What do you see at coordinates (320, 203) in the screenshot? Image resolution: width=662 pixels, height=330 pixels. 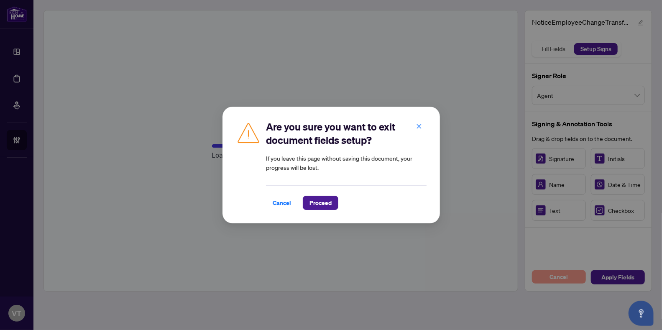 I see `button: Proceed` at bounding box center [320, 203].